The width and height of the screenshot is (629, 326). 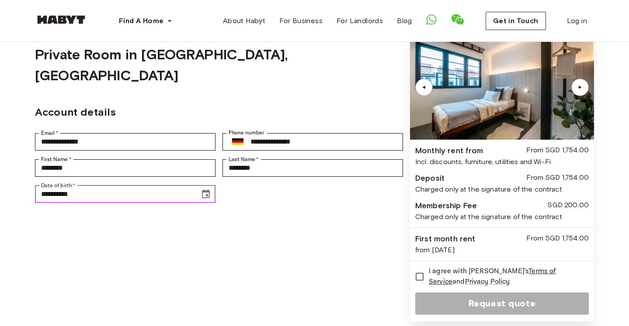 I want to click on button: Select country, so click(x=238, y=142).